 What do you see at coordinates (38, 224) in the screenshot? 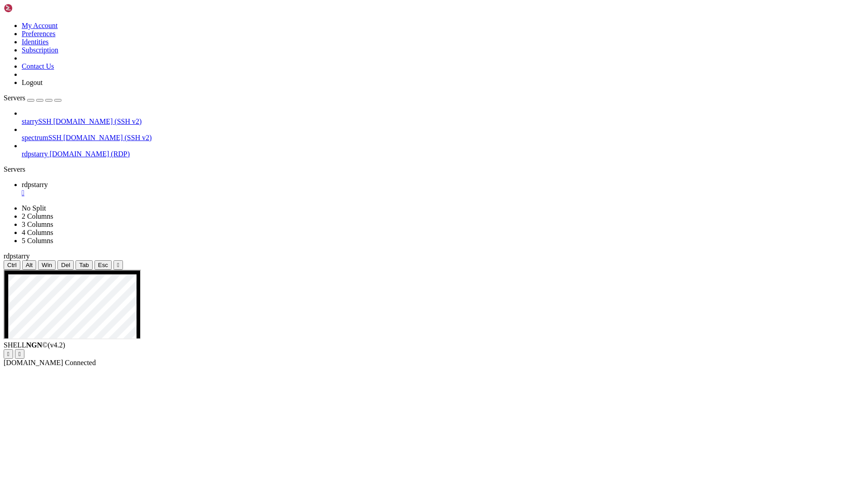
I see `a: 3 Columns` at bounding box center [38, 224].